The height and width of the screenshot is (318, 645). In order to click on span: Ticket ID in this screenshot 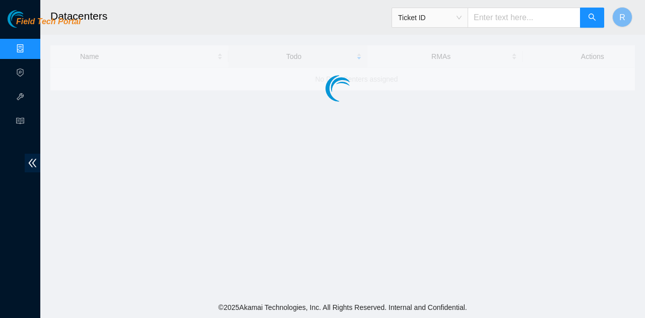, I will do `click(430, 18)`.